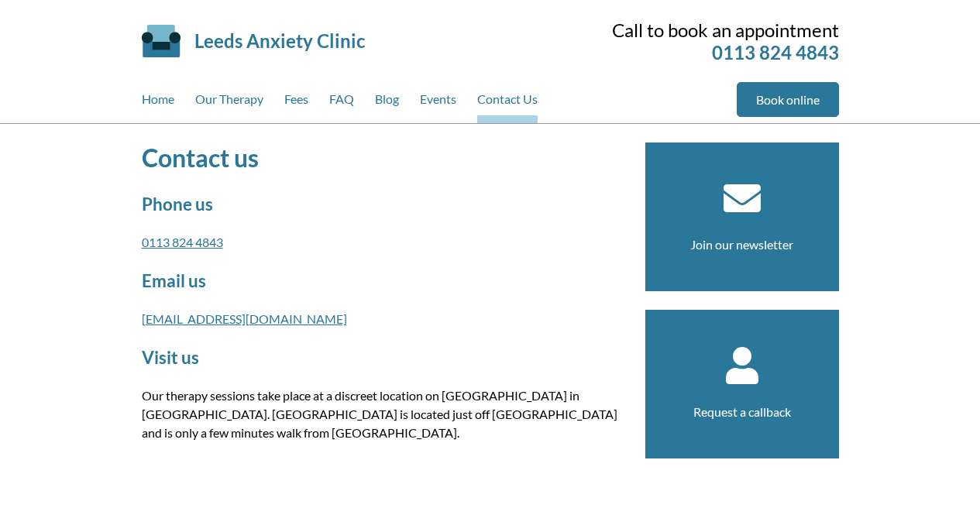 This screenshot has height=515, width=980. I want to click on a: Leeds Anxiety Clinic, so click(279, 41).